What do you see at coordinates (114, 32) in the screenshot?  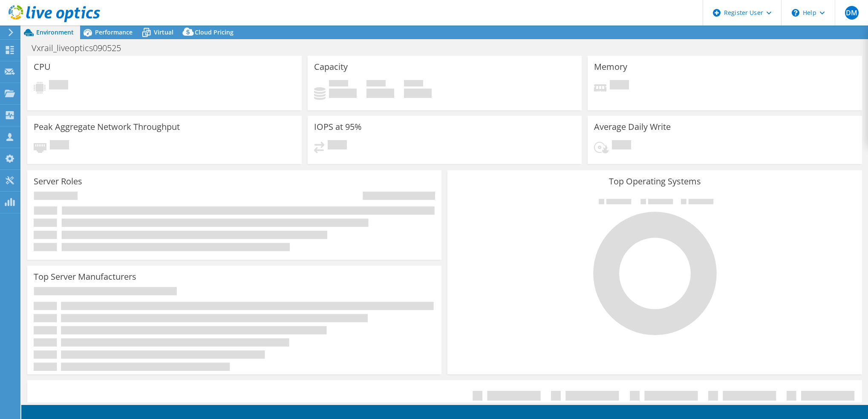 I see `span: Performance` at bounding box center [114, 32].